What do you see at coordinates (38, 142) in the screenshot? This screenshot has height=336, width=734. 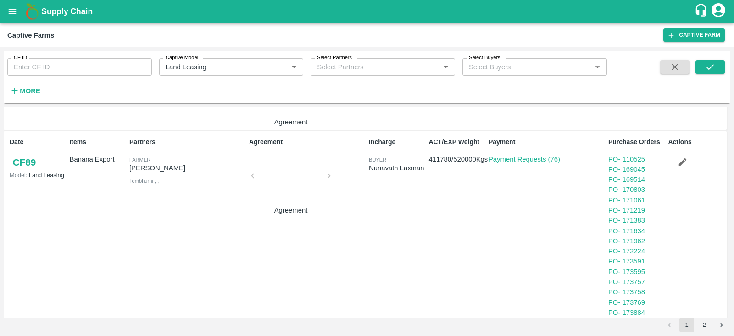 I see `p: Date` at bounding box center [38, 142].